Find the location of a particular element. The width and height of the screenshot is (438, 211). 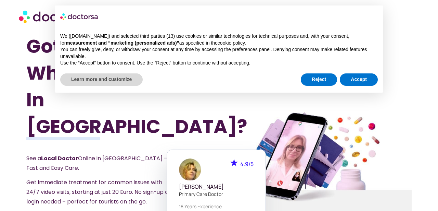

button: Learn more and customize is located at coordinates (101, 79).